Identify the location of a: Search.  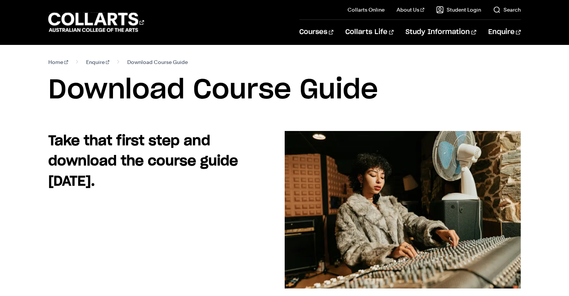
(507, 10).